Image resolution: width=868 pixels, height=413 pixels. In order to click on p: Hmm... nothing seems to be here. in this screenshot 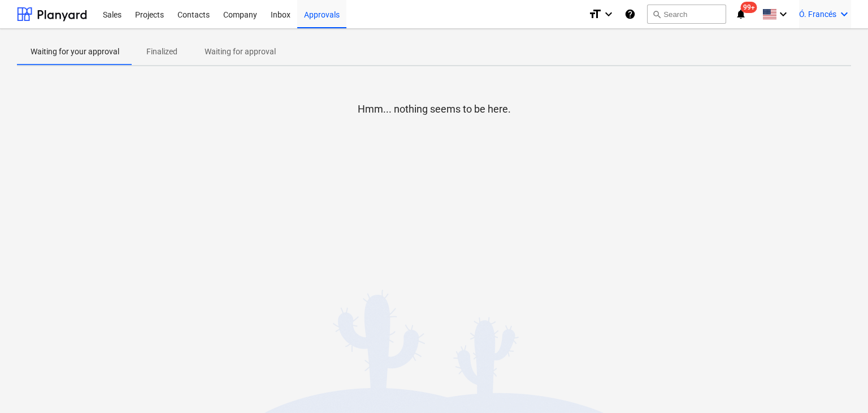, I will do `click(434, 109)`.